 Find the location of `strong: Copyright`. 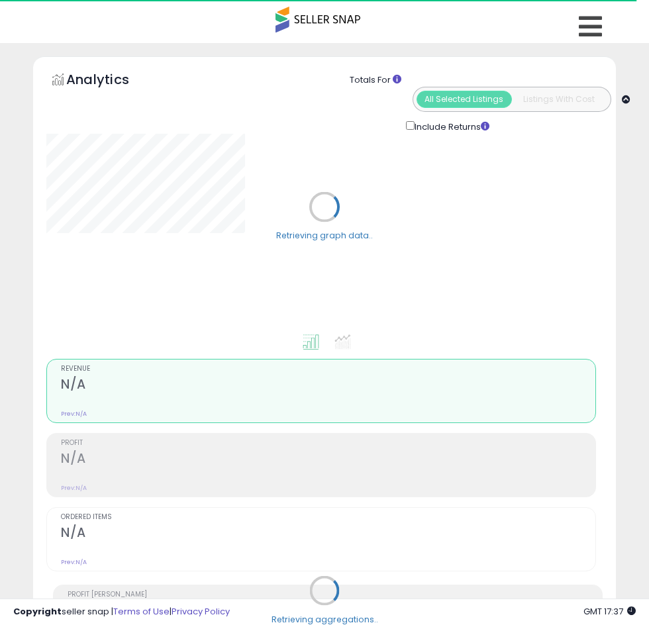

strong: Copyright is located at coordinates (37, 612).